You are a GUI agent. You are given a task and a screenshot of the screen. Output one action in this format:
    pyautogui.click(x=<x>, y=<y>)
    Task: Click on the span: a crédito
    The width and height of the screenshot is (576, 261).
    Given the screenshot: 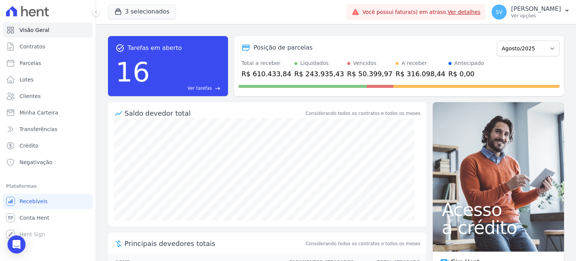 What is the action you would take?
    pyautogui.click(x=499, y=227)
    